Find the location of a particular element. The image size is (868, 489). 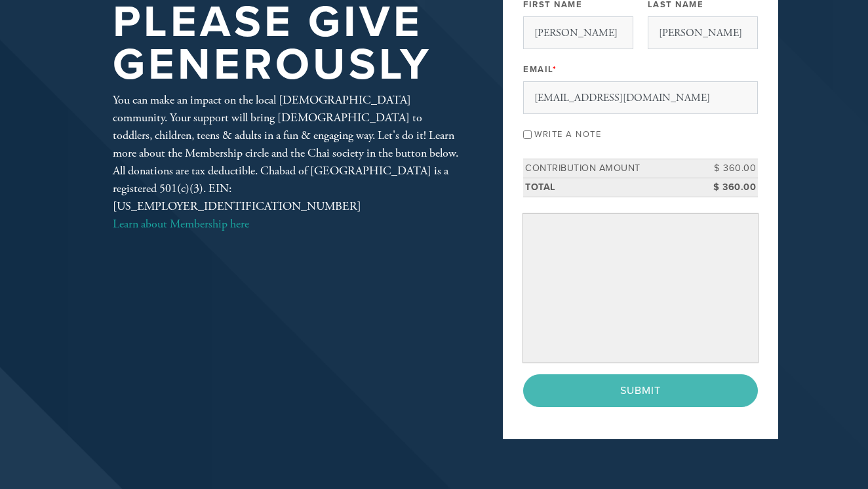

label: Write a note is located at coordinates (568, 135).